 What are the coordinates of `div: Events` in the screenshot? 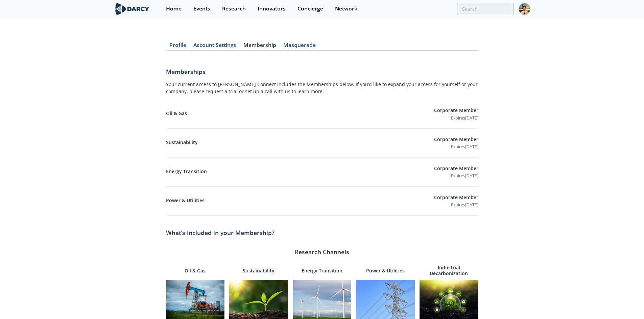 It's located at (202, 9).